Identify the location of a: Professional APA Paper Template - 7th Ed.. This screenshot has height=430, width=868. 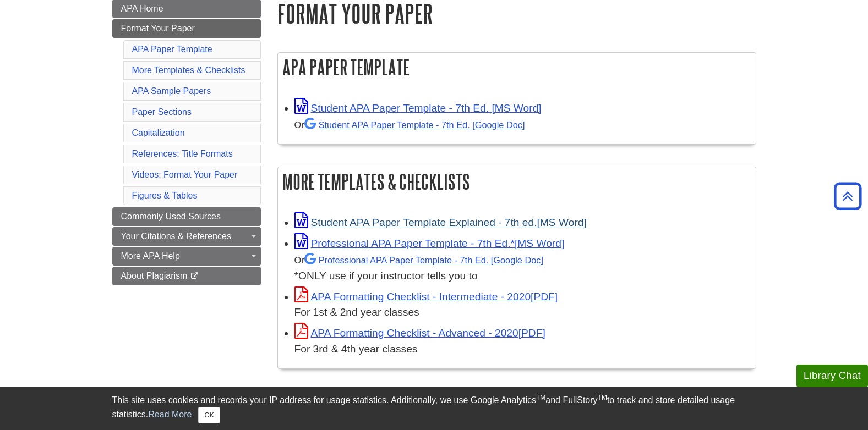
(424, 260).